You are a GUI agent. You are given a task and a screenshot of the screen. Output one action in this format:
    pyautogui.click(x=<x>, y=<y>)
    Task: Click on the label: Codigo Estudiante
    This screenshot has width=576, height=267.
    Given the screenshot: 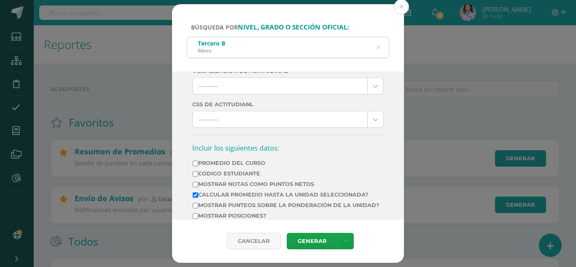 What is the action you would take?
    pyautogui.click(x=286, y=173)
    